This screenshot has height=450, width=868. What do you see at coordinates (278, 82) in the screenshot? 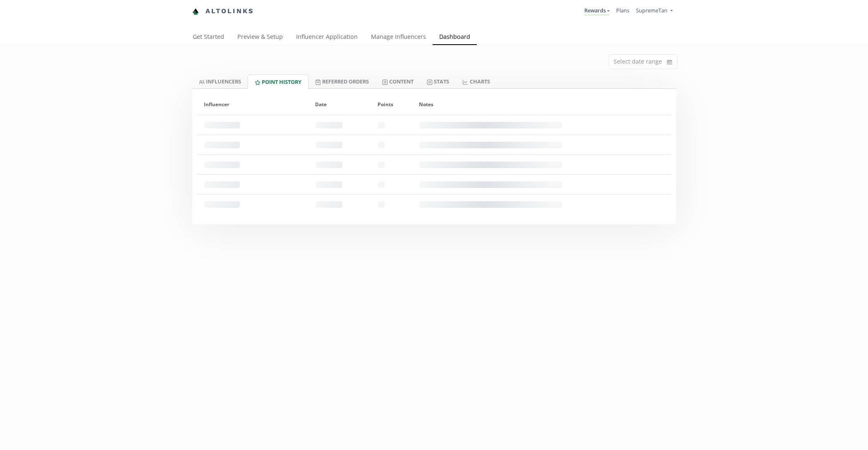
I see `a: Point HISTORY` at bounding box center [278, 82].